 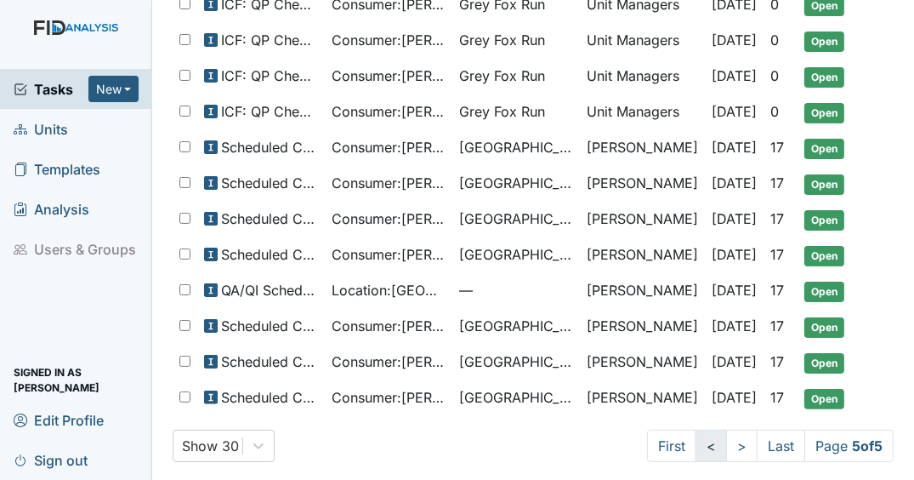 I want to click on nav: task-pagination, so click(x=770, y=446).